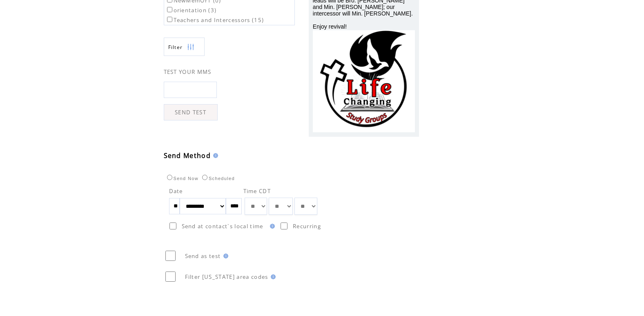 The image size is (644, 316). I want to click on span: Send Method, so click(188, 156).